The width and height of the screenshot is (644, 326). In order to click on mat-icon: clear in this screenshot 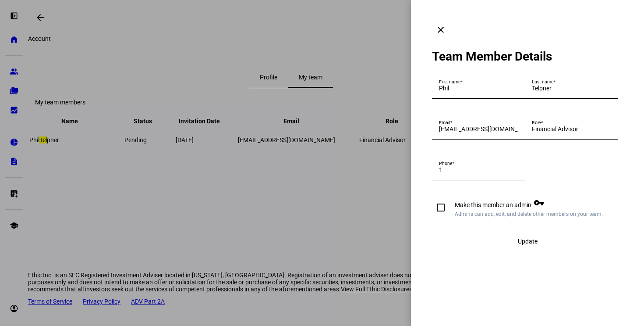, I will do `click(441, 30)`.